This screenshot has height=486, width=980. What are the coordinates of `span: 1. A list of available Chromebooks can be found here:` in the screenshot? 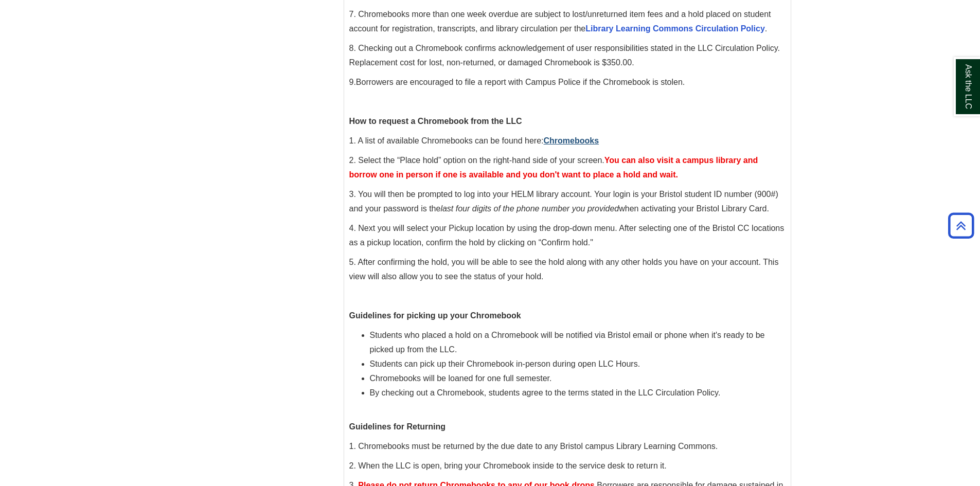 It's located at (474, 140).